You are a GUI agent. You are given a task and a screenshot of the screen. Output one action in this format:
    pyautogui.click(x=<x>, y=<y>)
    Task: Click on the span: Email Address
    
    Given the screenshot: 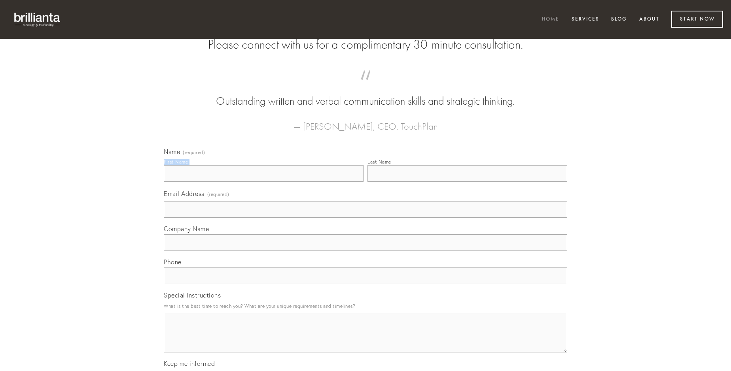 What is the action you would take?
    pyautogui.click(x=184, y=194)
    